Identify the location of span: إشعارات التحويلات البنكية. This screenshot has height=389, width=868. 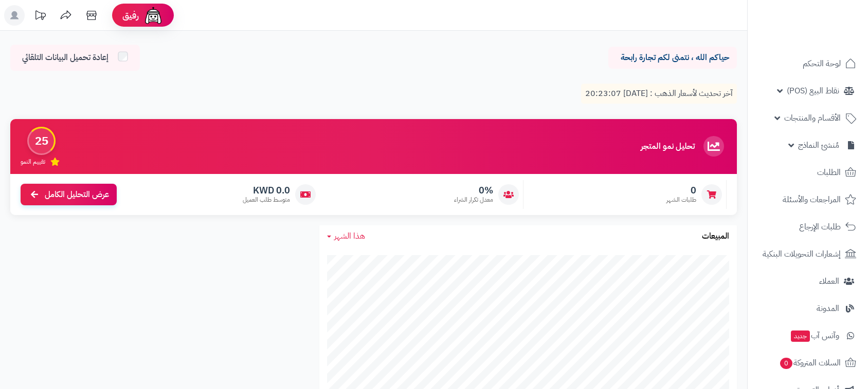
(802, 254).